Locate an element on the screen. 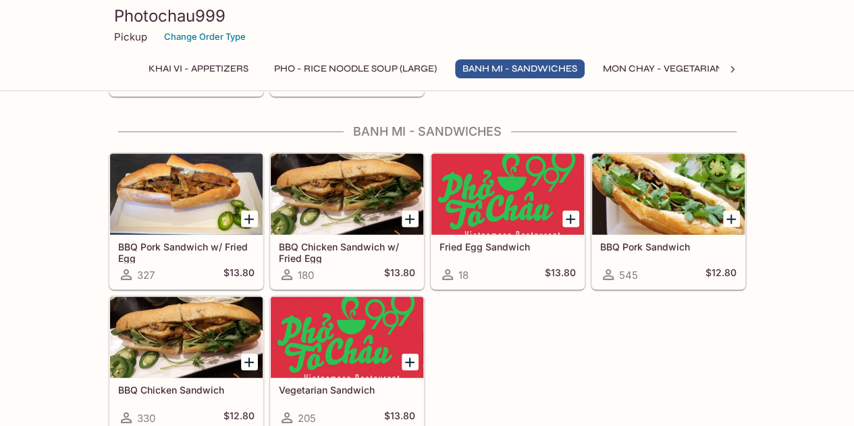 The image size is (854, 426). h5: BBQ Pork Sandwich w/ Fried Egg is located at coordinates (186, 252).